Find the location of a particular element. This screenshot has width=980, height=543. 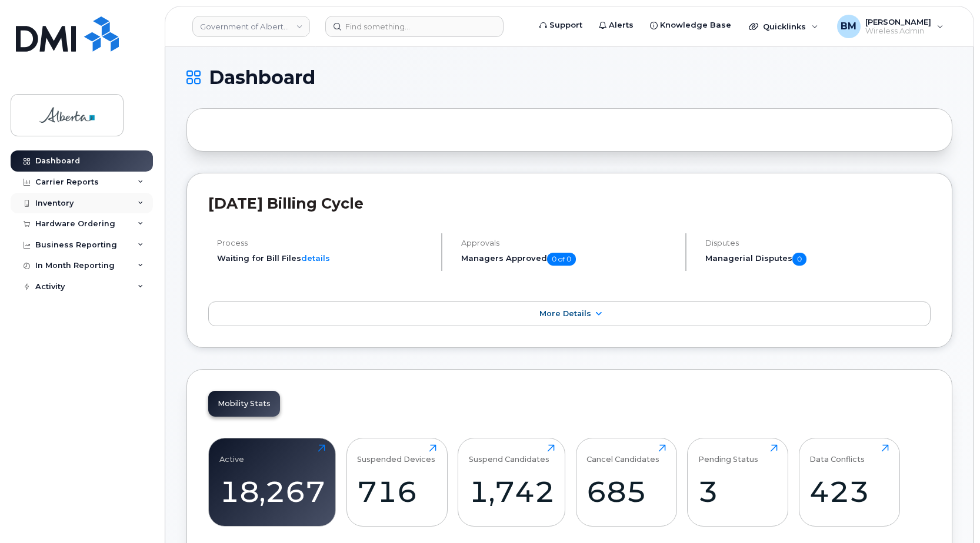

a: details is located at coordinates (315, 258).